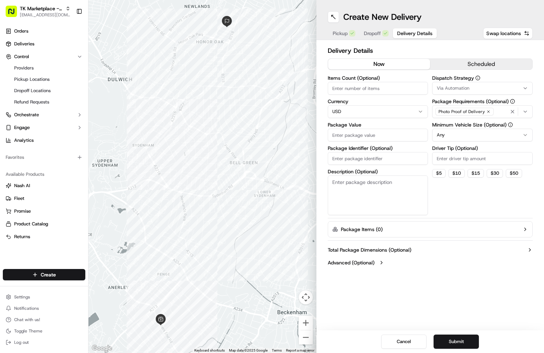 The image size is (544, 353). What do you see at coordinates (125, 74) in the screenshot?
I see `button: Start new chat` at bounding box center [125, 74].